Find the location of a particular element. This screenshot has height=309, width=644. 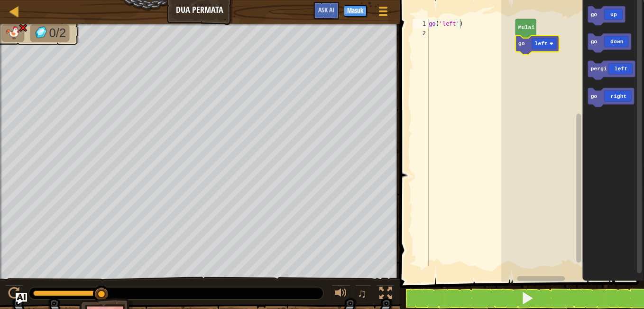

div: 2 is located at coordinates (421, 33).